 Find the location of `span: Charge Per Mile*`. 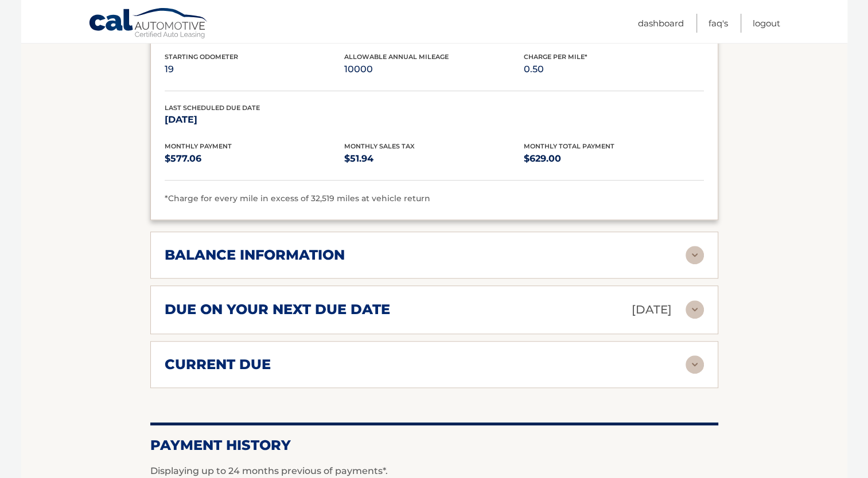

span: Charge Per Mile* is located at coordinates (555, 57).